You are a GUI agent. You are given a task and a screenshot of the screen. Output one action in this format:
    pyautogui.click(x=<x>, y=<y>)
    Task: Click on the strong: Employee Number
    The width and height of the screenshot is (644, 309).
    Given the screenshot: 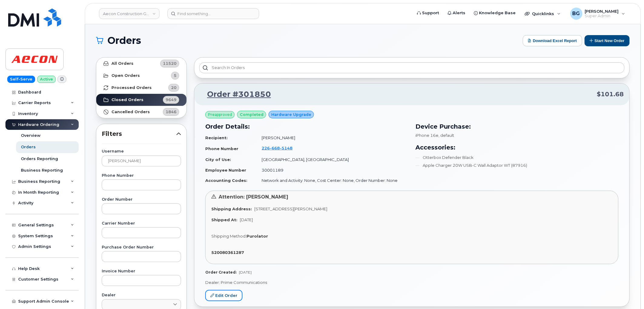 What is the action you would take?
    pyautogui.click(x=225, y=170)
    